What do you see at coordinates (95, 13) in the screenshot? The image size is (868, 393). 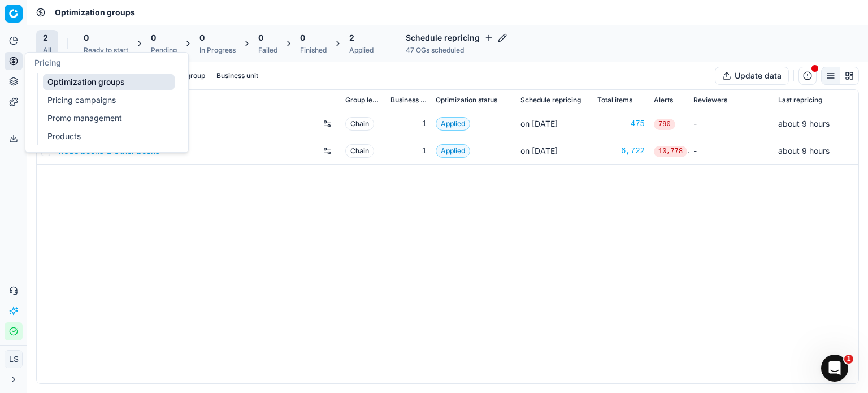 I see `span: Optimization groups` at bounding box center [95, 13].